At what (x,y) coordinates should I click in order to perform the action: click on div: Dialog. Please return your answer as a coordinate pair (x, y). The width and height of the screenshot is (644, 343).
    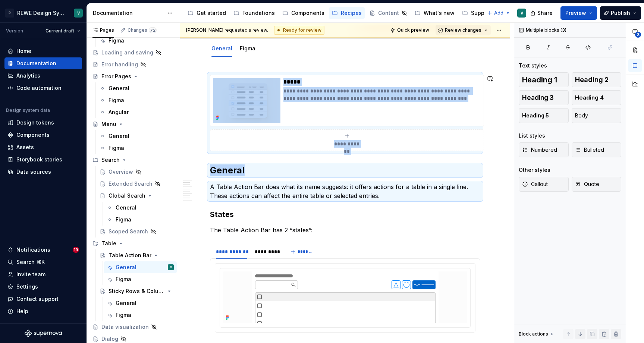
    Looking at the image, I should click on (110, 339).